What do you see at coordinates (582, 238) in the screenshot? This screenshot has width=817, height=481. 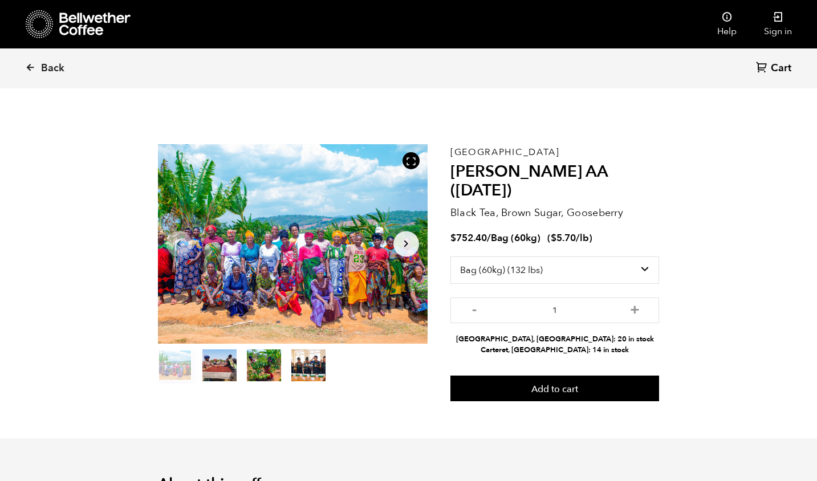 I see `span: /lb` at bounding box center [582, 238].